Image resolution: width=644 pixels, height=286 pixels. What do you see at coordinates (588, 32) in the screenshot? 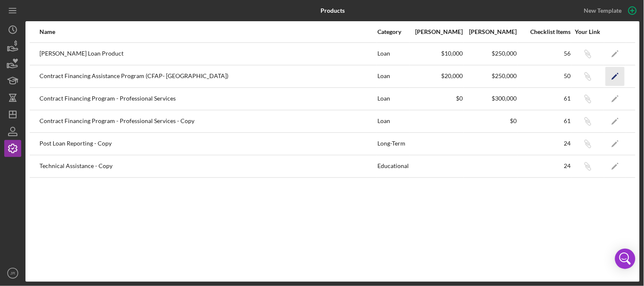
I see `div: Your Link` at bounding box center [588, 32].